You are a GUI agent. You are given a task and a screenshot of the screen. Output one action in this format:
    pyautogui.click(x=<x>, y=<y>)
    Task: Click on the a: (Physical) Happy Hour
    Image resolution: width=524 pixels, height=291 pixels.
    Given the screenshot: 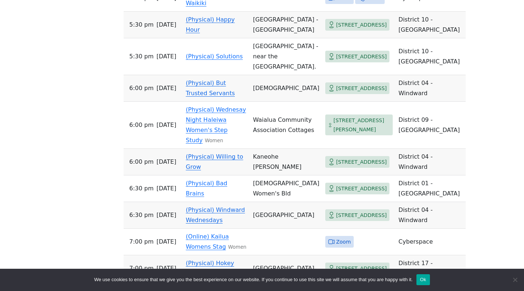 What is the action you would take?
    pyautogui.click(x=210, y=24)
    